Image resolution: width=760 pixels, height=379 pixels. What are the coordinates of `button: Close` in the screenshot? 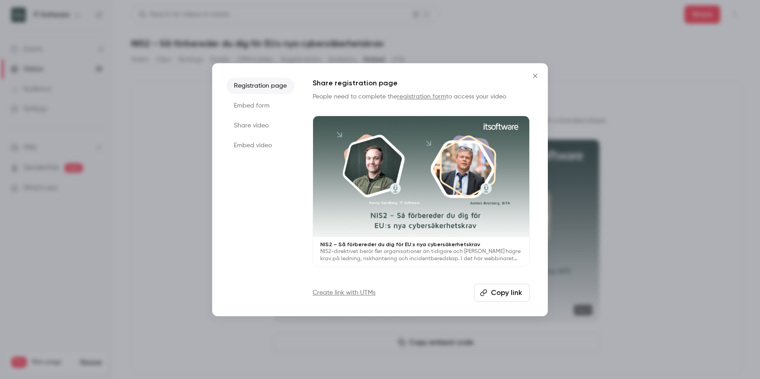 It's located at (535, 76).